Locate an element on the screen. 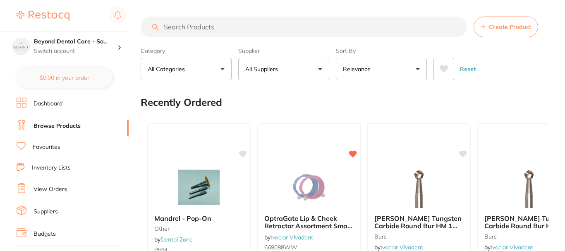 This screenshot has width=565, height=251. b: Mandrel - Pop-On is located at coordinates (199, 218).